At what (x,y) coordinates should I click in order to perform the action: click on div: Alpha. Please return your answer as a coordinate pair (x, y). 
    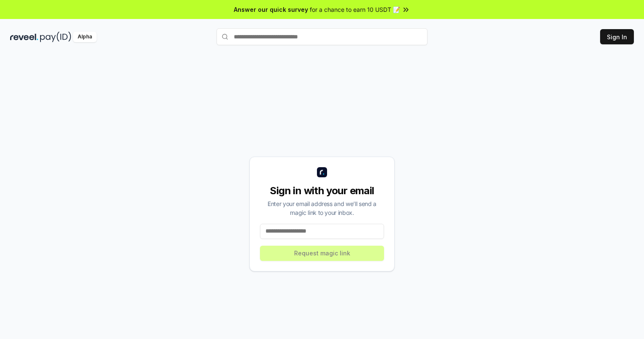
    Looking at the image, I should click on (85, 36).